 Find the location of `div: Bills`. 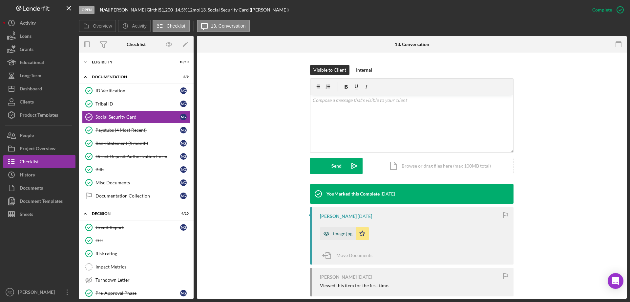

div: Bills is located at coordinates (138, 169).